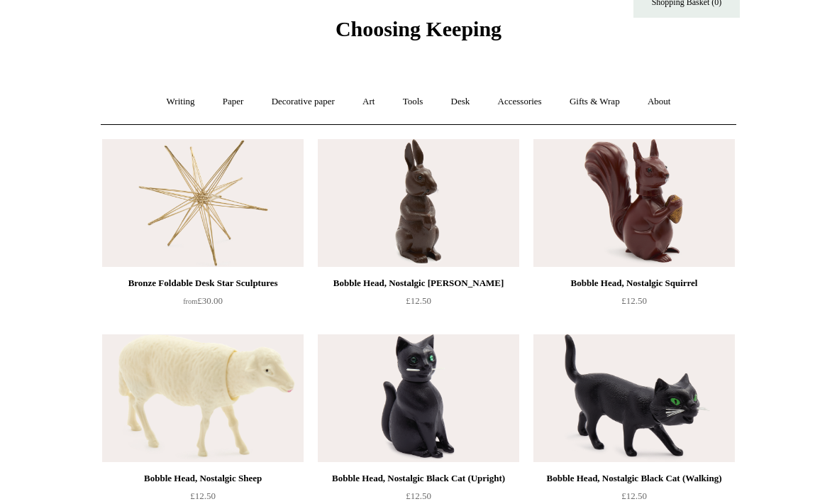 This screenshot has height=504, width=837. Describe the element at coordinates (203, 204) in the screenshot. I see `img: Bronze Foldable Desk Star Sculptures` at that location.